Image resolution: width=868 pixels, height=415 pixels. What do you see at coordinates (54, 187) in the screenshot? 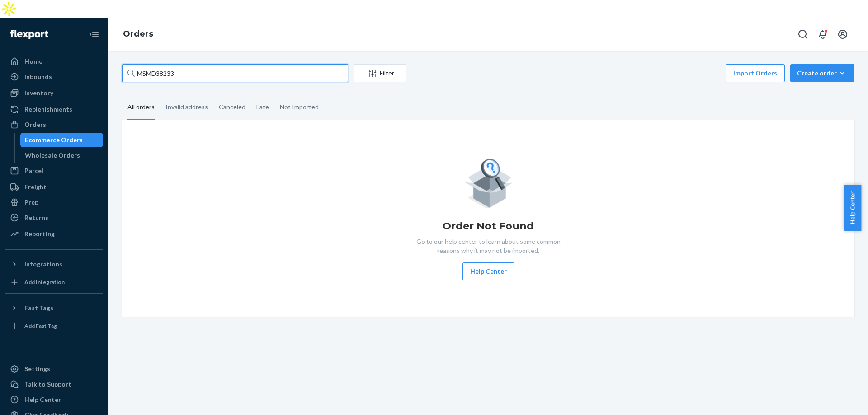
I see `a: Freight` at bounding box center [54, 187].